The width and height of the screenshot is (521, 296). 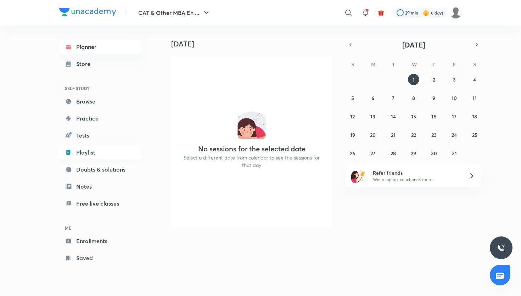 I want to click on img: streak, so click(x=426, y=13).